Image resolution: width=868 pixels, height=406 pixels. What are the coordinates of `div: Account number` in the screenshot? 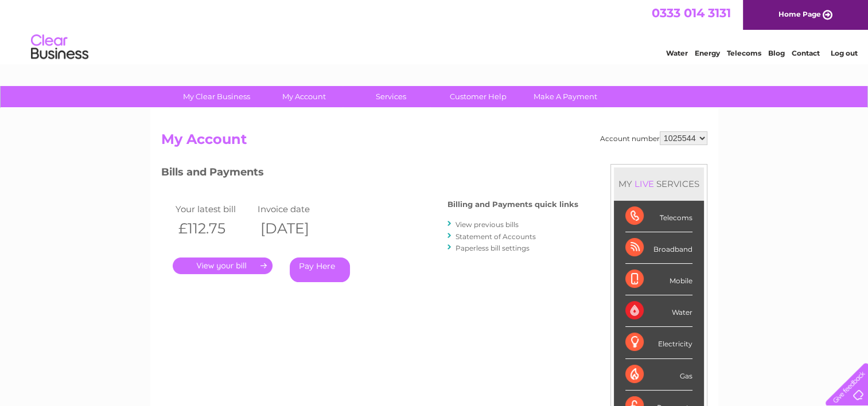 It's located at (654, 139).